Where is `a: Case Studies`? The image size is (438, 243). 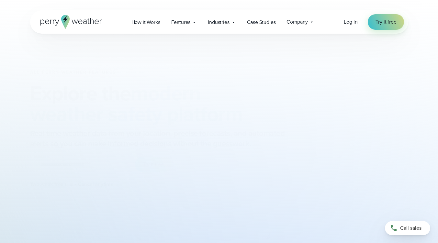
a: Case Studies is located at coordinates (261, 22).